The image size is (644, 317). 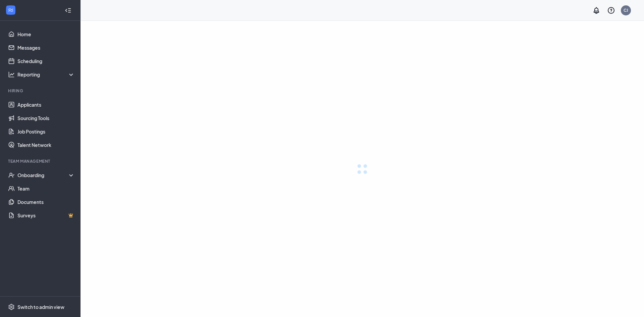 I want to click on svg: Analysis, so click(x=11, y=74).